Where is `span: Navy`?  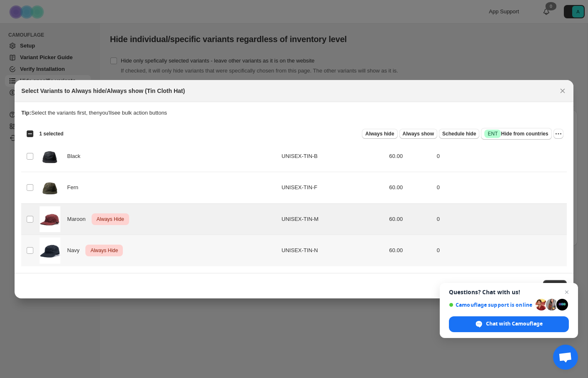 span: Navy is located at coordinates (75, 250).